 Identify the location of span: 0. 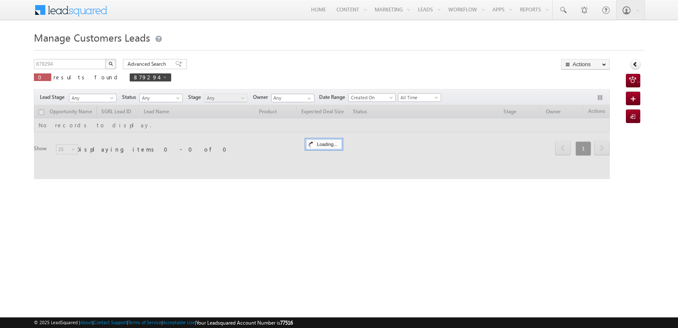
(42, 77).